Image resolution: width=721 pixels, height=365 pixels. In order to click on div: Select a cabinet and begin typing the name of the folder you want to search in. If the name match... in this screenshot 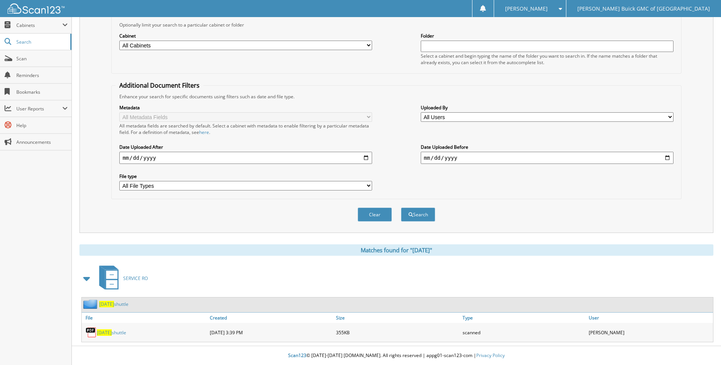, I will do `click(547, 59)`.